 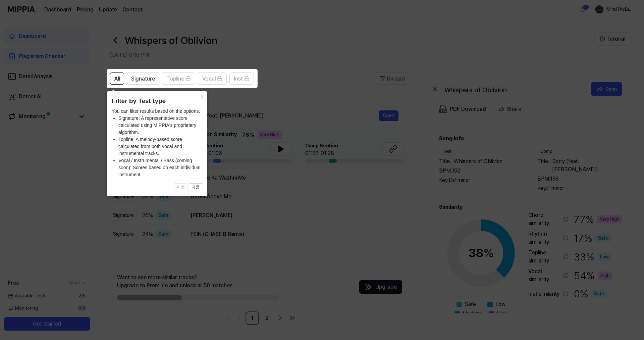 I want to click on span: Inst, so click(x=238, y=79).